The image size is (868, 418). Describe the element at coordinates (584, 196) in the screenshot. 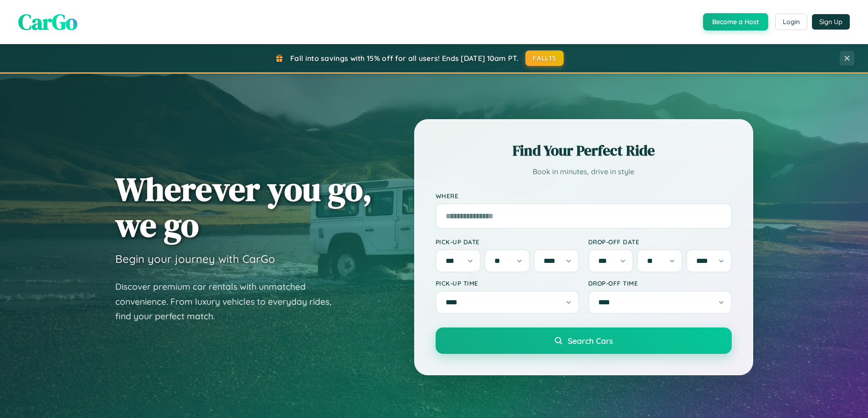

I see `label: Where` at that location.